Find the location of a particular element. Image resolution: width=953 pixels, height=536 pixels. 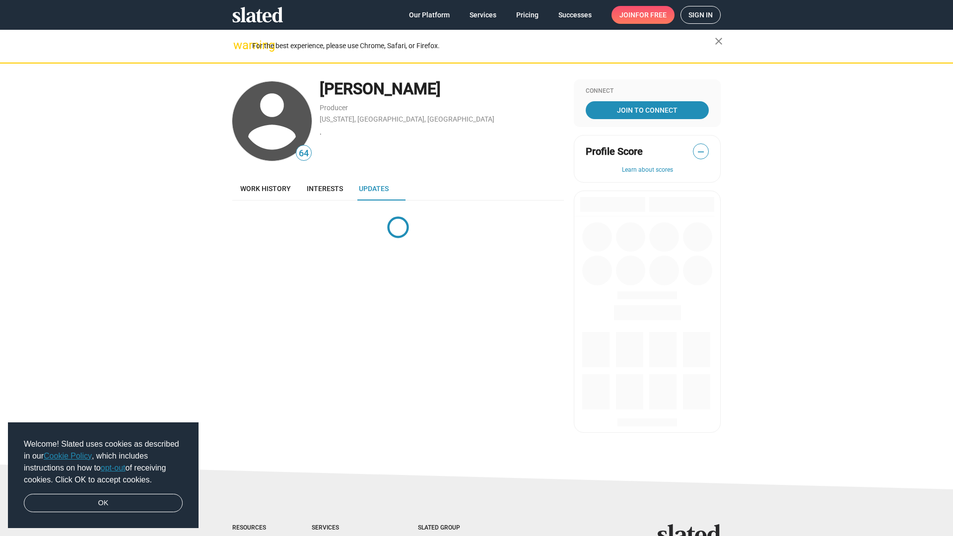

span: Pricing is located at coordinates (527, 15).